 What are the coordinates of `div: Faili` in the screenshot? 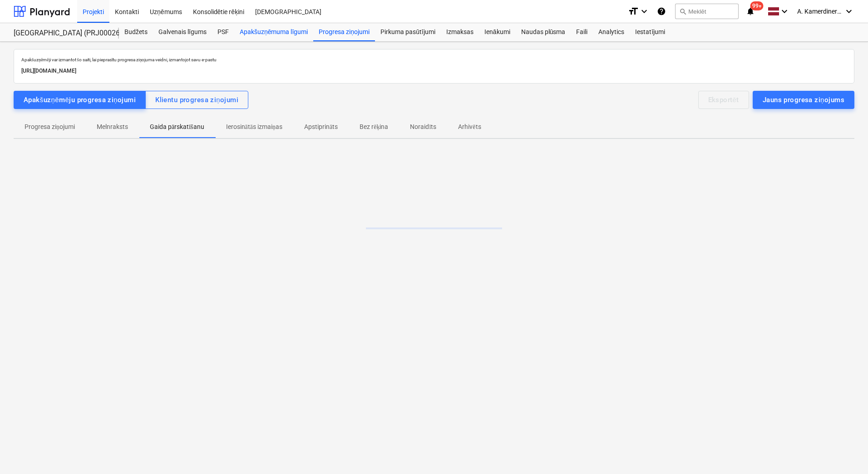 It's located at (582, 32).